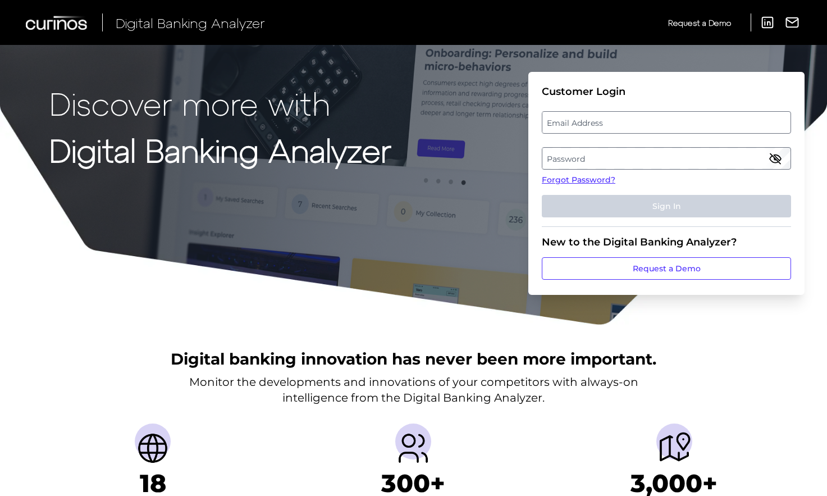 The image size is (827, 496). I want to click on img: Journeys, so click(674, 448).